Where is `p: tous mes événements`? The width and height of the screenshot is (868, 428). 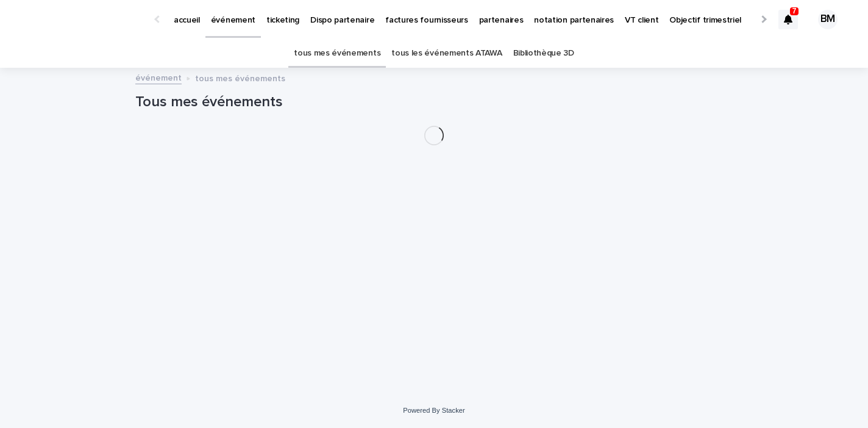 p: tous mes événements is located at coordinates (240, 78).